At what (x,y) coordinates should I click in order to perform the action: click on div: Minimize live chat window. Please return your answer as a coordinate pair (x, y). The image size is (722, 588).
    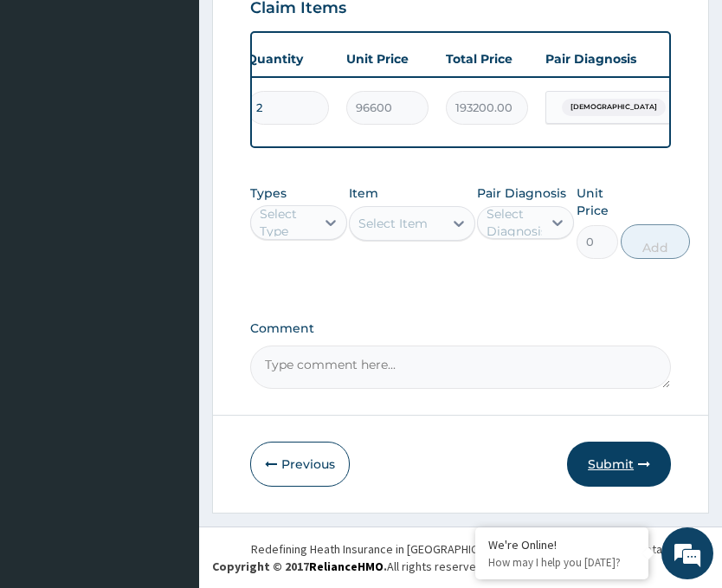
    Looking at the image, I should click on (305, 30).